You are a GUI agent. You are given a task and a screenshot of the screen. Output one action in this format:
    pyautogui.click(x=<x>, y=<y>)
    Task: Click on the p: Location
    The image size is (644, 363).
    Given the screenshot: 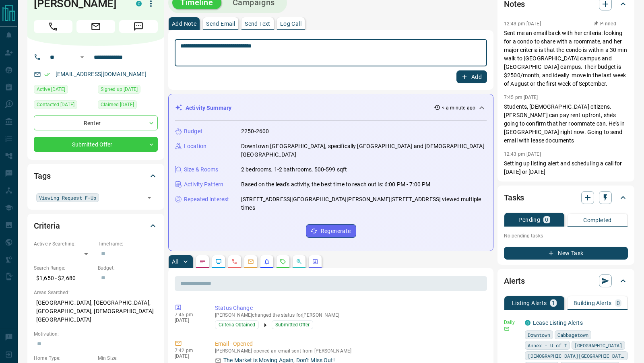 What is the action you would take?
    pyautogui.click(x=195, y=146)
    